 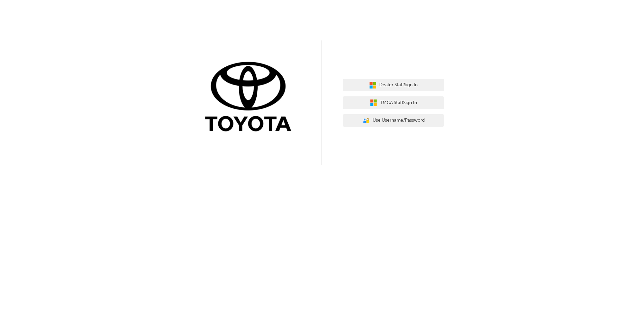 What do you see at coordinates (393, 103) in the screenshot?
I see `button: TMCA StaffSign In` at bounding box center [393, 103].